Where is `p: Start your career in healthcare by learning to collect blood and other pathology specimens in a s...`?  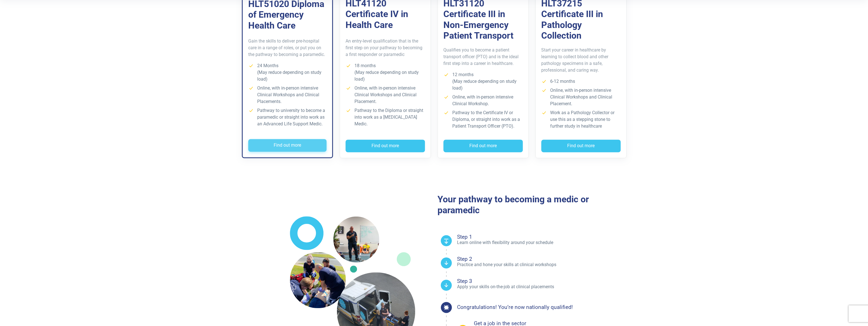 p: Start your career in healthcare by learning to collect blood and other pathology specimens in a s... is located at coordinates (581, 60).